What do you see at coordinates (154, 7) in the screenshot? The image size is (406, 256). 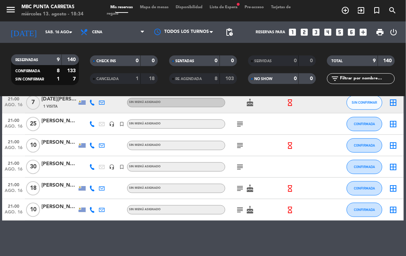 I see `span: Mapa de mesas` at bounding box center [154, 7].